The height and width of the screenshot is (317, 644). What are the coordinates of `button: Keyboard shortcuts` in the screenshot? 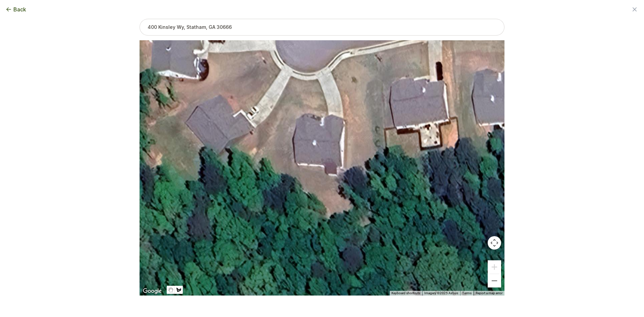 It's located at (406, 293).